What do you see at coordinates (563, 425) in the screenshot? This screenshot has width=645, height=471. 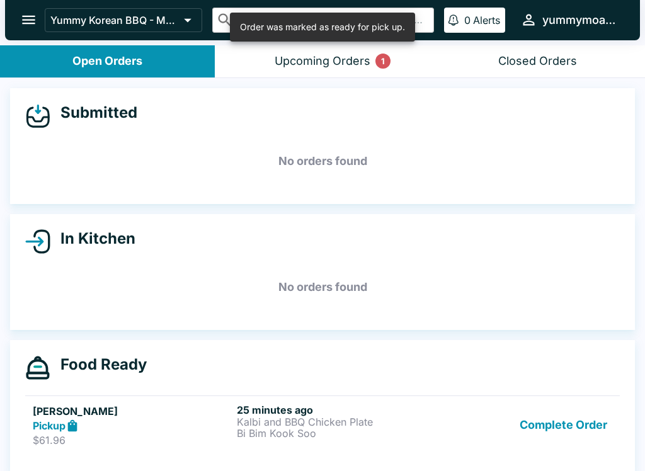 I see `button: Complete Order` at bounding box center [563, 425].